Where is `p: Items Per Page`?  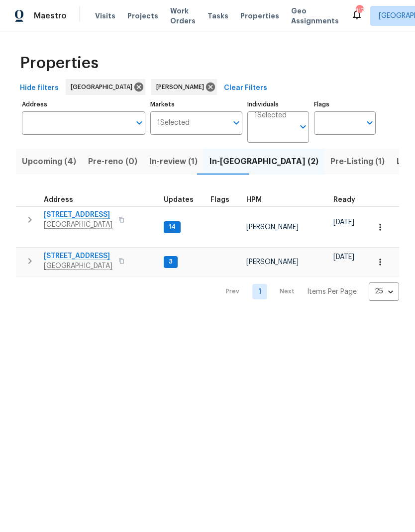
p: Items Per Page is located at coordinates (332, 292).